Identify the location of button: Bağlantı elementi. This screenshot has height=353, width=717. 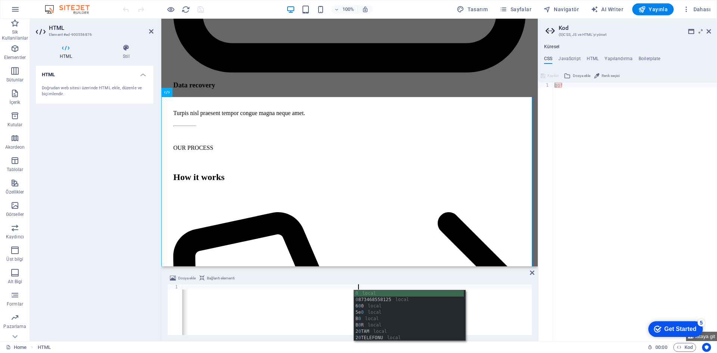
(217, 278).